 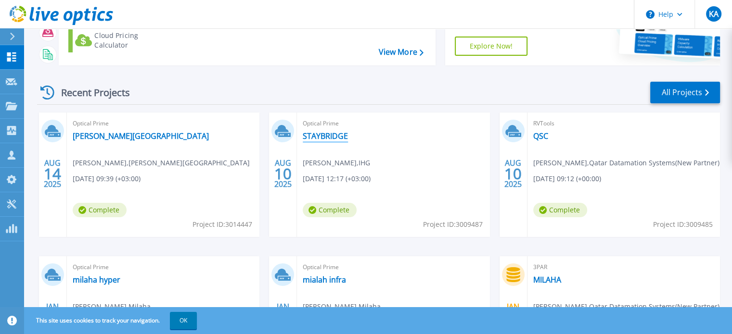 What do you see at coordinates (540, 136) in the screenshot?
I see `a: QSC` at bounding box center [540, 136].